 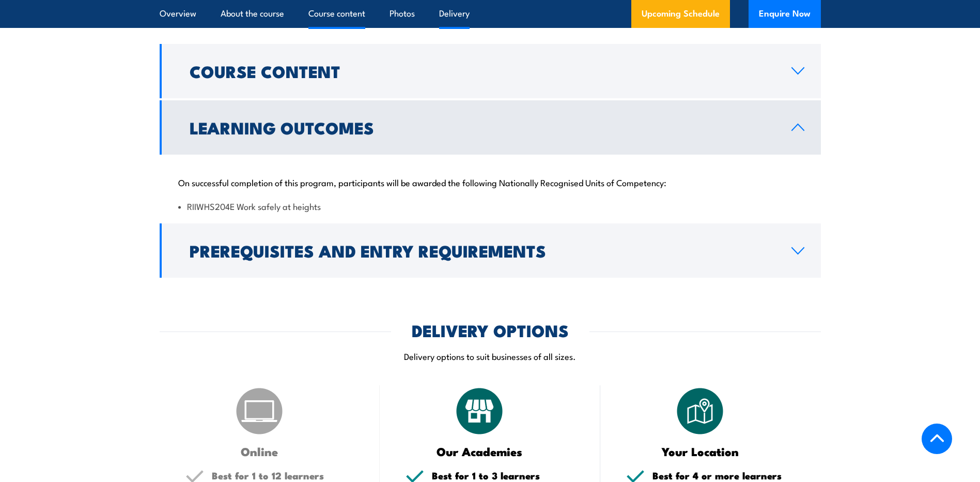 I want to click on li: RIIWHS204E Work safely at heights, so click(x=490, y=206).